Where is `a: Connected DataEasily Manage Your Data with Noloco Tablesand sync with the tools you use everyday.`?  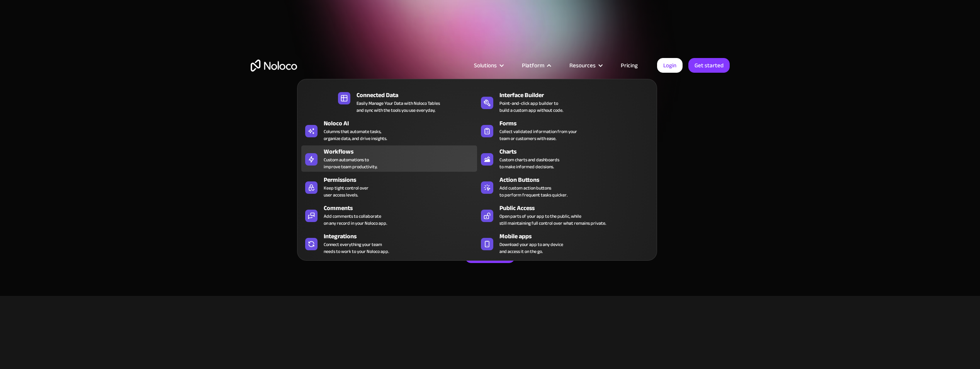 a: Connected DataEasily Manage Your Data with Noloco Tablesand sync with the tools you use everyday. is located at coordinates (389, 102).